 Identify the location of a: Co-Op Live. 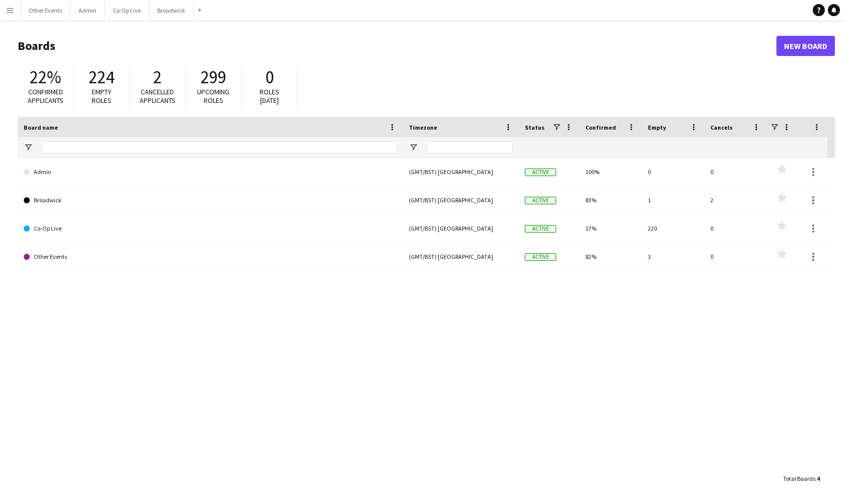
(211, 228).